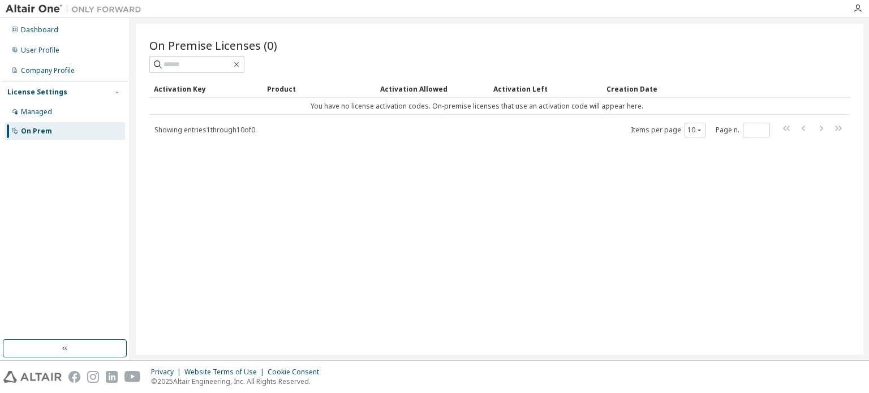  Describe the element at coordinates (703, 89) in the screenshot. I see `div: Creation Date` at that location.